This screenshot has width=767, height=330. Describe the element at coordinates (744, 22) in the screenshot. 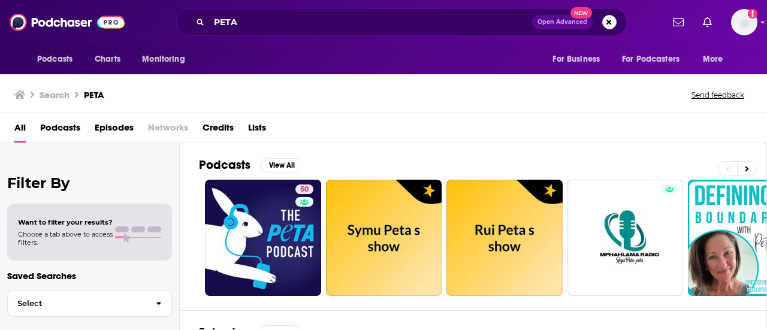

I see `button: Show profile menu` at that location.